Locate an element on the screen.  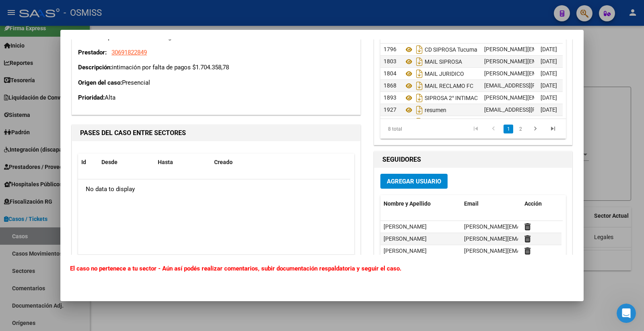
p: intimación por falta de pagos $1.704.358,78 is located at coordinates (216, 67).